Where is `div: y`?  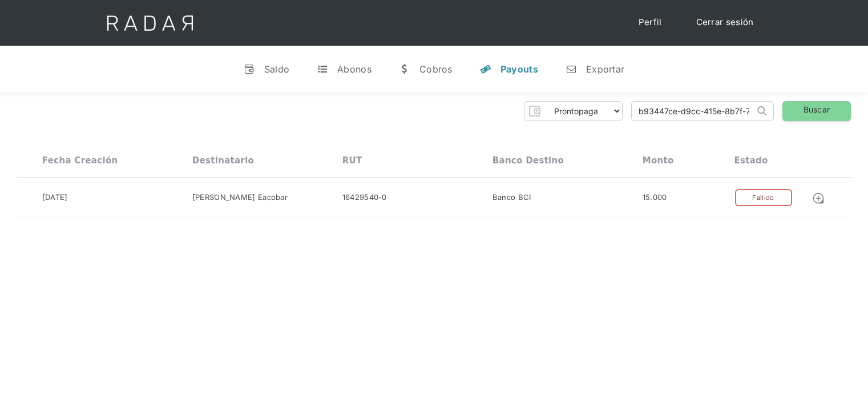
div: y is located at coordinates (486, 69).